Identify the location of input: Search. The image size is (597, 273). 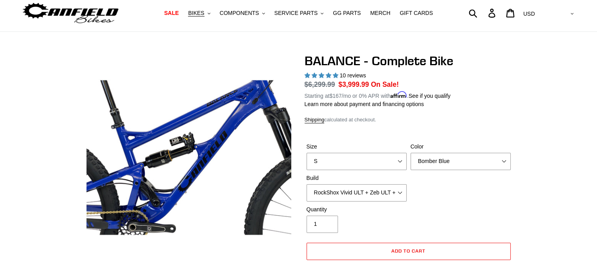
(483, 13).